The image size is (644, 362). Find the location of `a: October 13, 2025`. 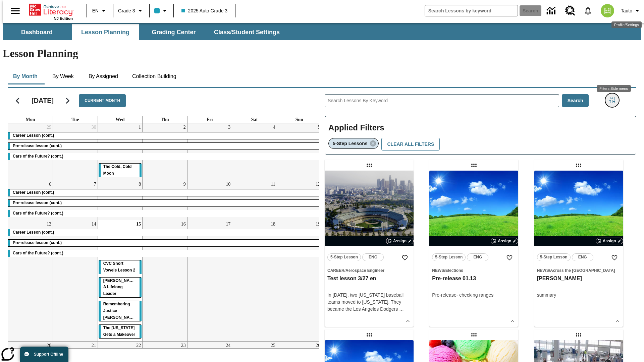

a: October 13, 2025 is located at coordinates (49, 224).